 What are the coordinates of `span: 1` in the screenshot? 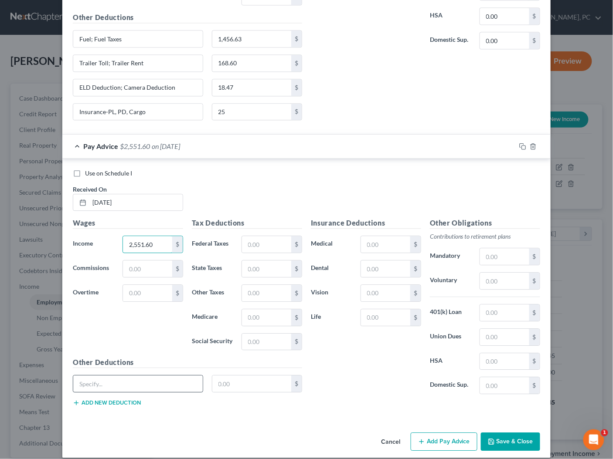 It's located at (605, 433).